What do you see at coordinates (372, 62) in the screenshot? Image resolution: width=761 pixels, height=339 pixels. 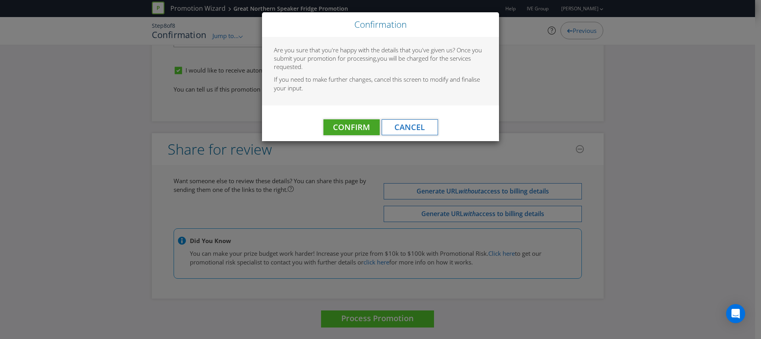 I see `span: you will be charged for the services requested` at bounding box center [372, 62].